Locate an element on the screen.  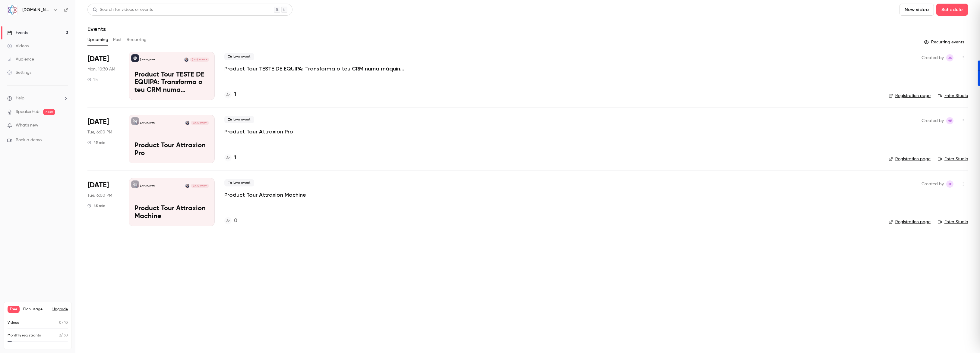
p: / 10 is located at coordinates (63, 323).